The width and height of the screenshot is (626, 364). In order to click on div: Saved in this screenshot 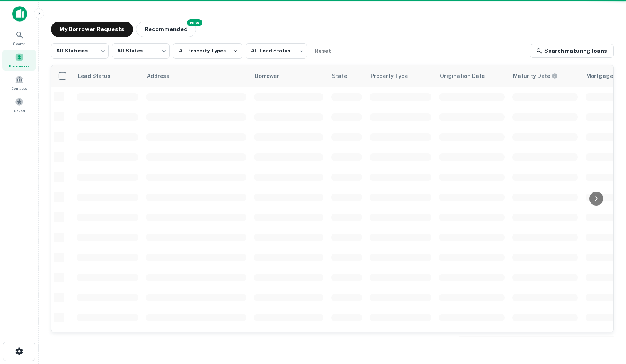, I will do `click(19, 105)`.